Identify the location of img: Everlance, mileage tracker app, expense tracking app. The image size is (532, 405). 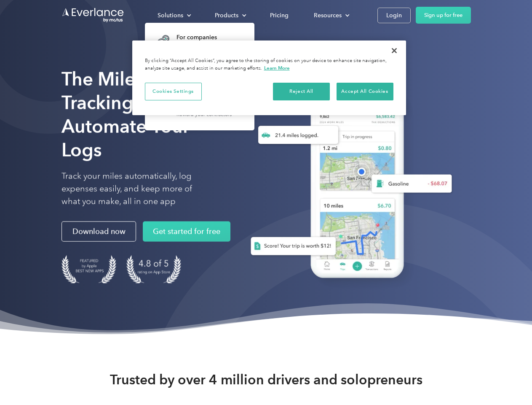
(348, 185).